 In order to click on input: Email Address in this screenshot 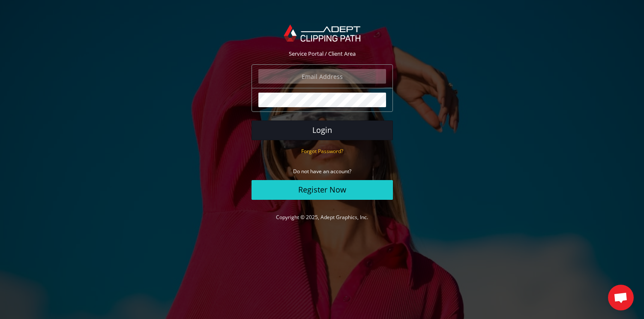, I will do `click(322, 77)`.